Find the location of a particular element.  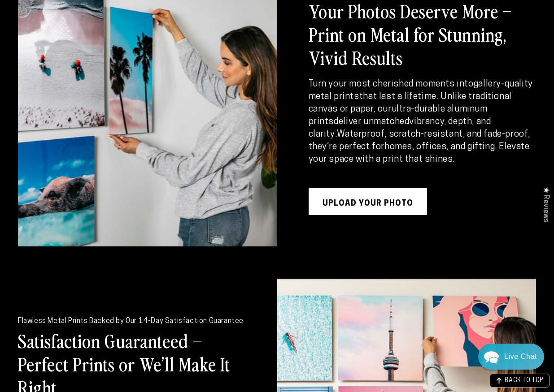

strong: Waterproof, scratch-resistant, and fade-proof is located at coordinates (432, 134).